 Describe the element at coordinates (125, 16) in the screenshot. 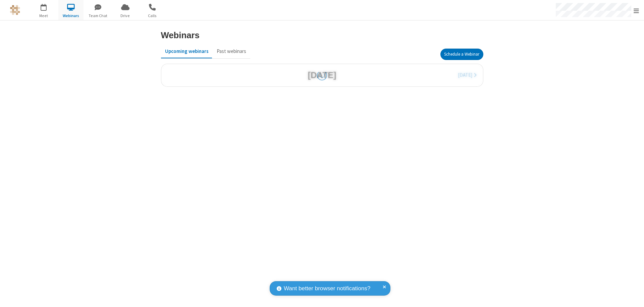

I see `span: Drive` at that location.